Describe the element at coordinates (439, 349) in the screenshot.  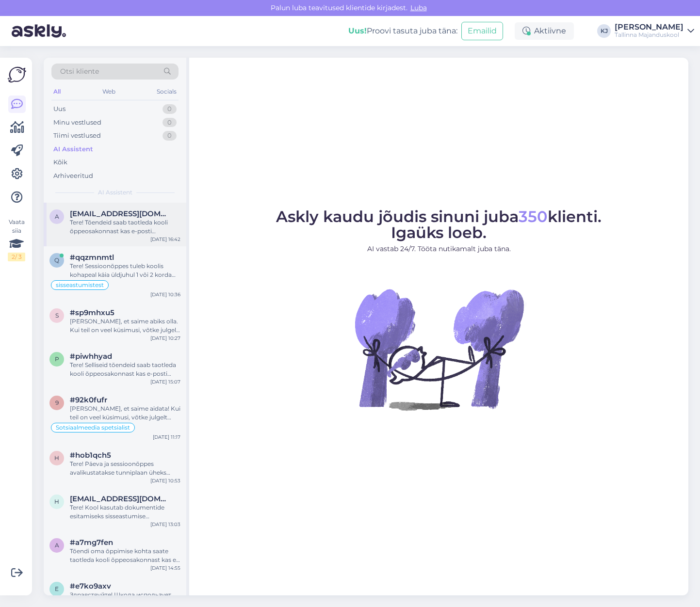
I see `img: No Chat active` at that location.